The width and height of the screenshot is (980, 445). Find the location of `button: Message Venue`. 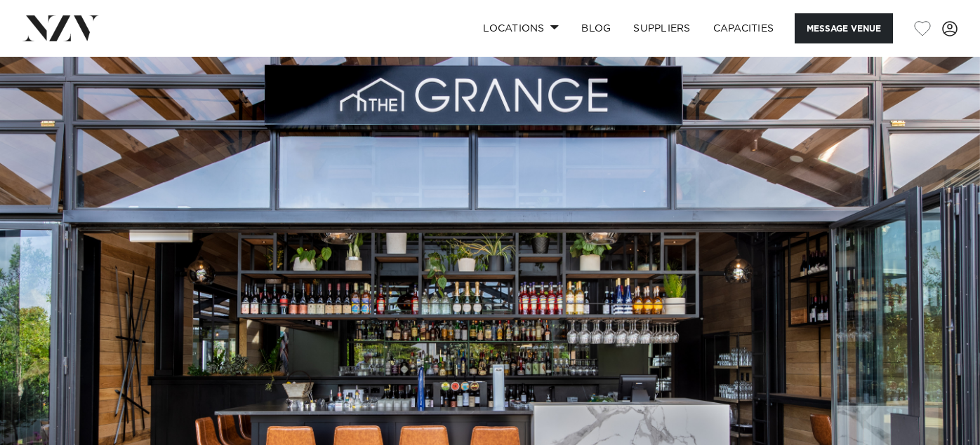

button: Message Venue is located at coordinates (844, 28).